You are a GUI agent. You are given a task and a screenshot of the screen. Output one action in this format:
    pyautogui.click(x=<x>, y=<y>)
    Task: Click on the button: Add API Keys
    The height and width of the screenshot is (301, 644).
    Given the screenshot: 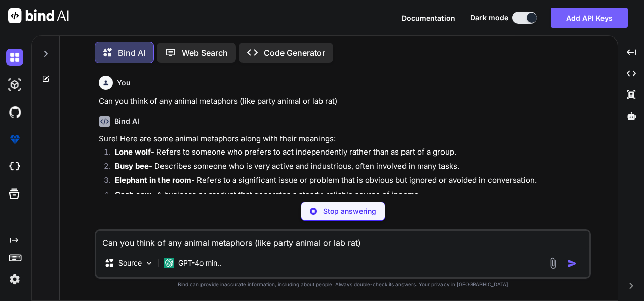 What is the action you would take?
    pyautogui.click(x=589, y=18)
    